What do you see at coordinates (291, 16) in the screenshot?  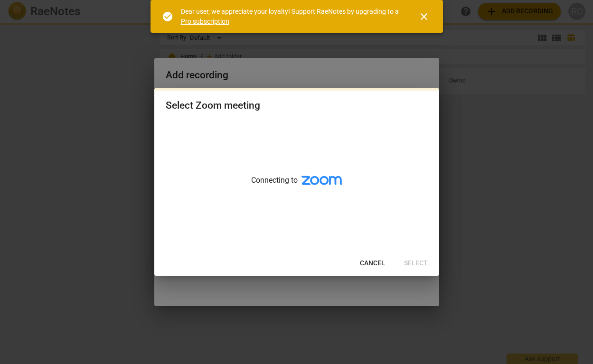 I see `div: Dear user, we appreciate your loyalty! Support RaeNotes by upgrading to a` at bounding box center [291, 16].